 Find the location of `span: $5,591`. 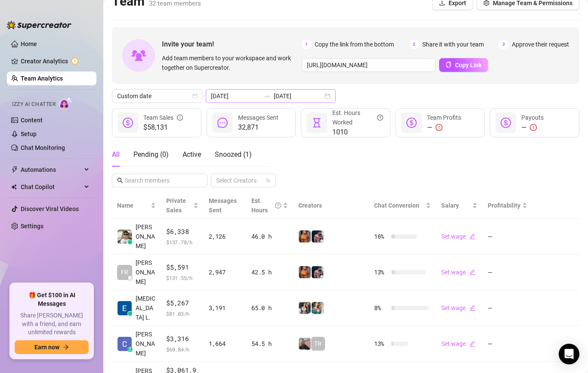

span: $5,591 is located at coordinates (182, 267).